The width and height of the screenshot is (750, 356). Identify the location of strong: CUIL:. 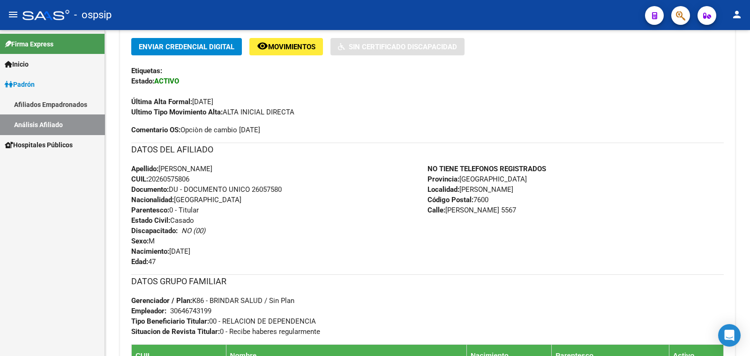
(140, 179).